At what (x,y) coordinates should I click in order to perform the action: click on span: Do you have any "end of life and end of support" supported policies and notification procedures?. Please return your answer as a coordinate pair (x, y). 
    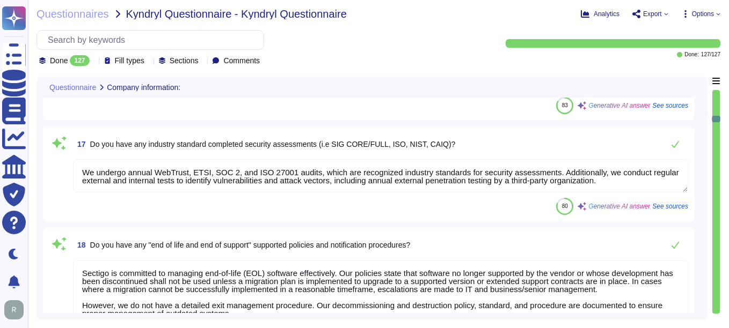
    Looking at the image, I should click on (250, 245).